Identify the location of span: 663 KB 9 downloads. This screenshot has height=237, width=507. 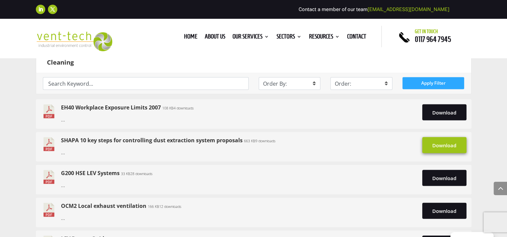
(260, 141).